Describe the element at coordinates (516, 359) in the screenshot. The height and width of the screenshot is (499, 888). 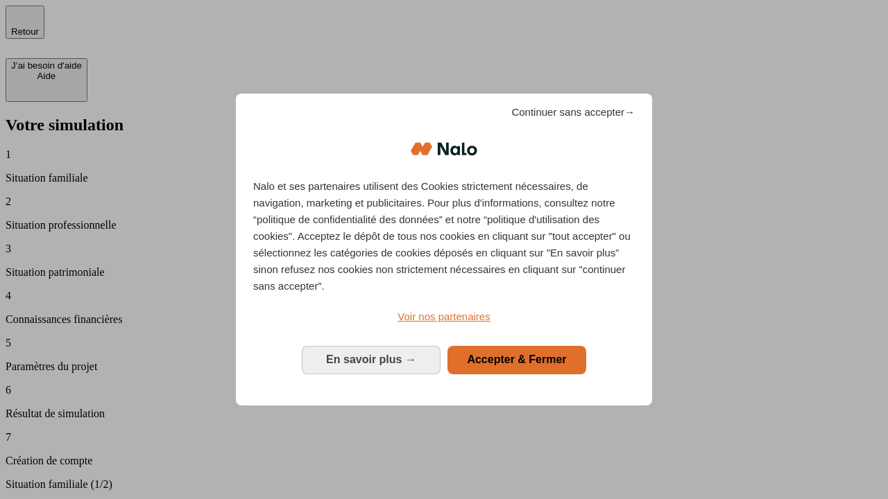
I see `span: Accepter & Fermer` at that location.